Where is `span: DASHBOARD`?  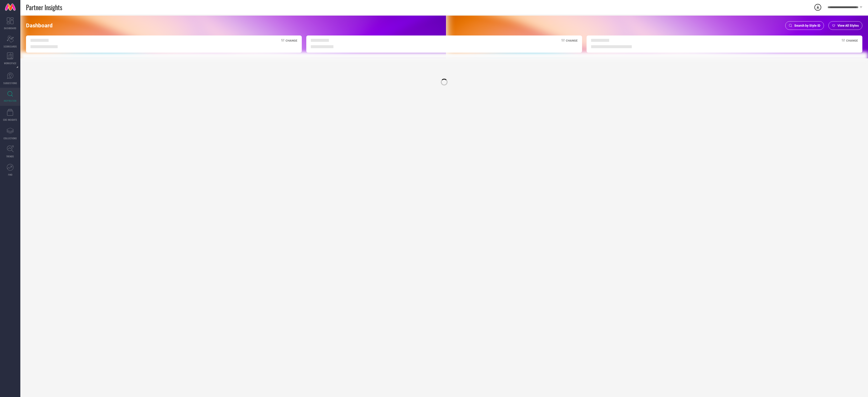
span: DASHBOARD is located at coordinates (10, 28).